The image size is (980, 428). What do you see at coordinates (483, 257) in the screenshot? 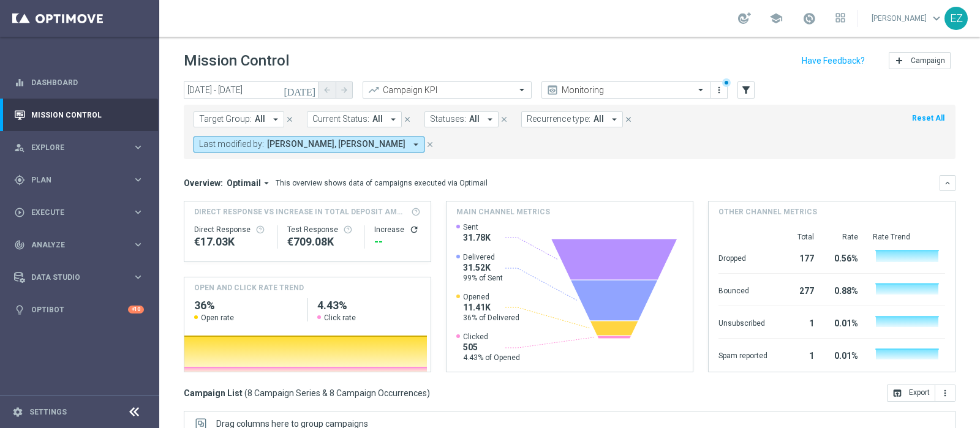
I see `span: Delivered` at bounding box center [483, 257].